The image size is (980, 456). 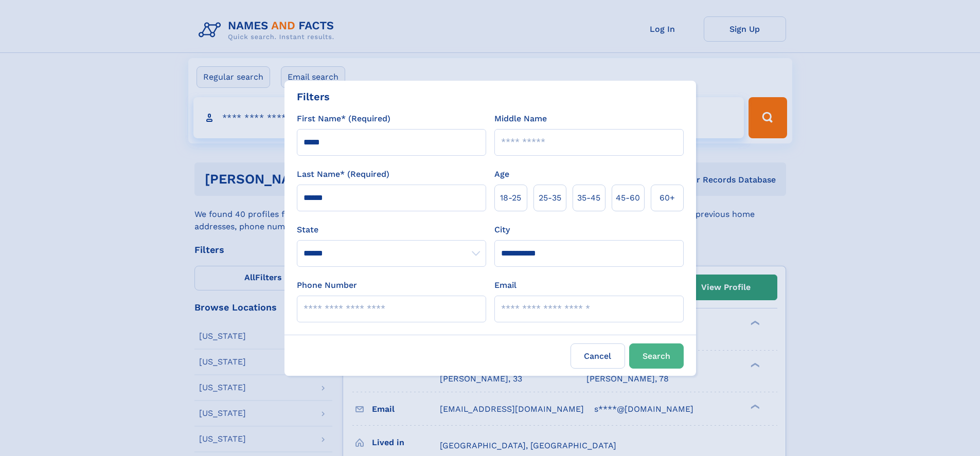 I want to click on span: 18‑25, so click(x=510, y=198).